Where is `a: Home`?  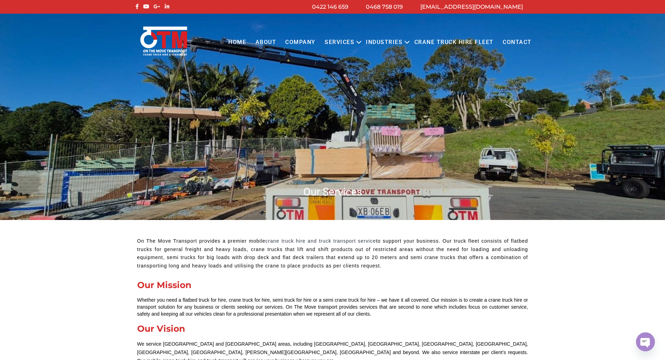
a: Home is located at coordinates (237, 42).